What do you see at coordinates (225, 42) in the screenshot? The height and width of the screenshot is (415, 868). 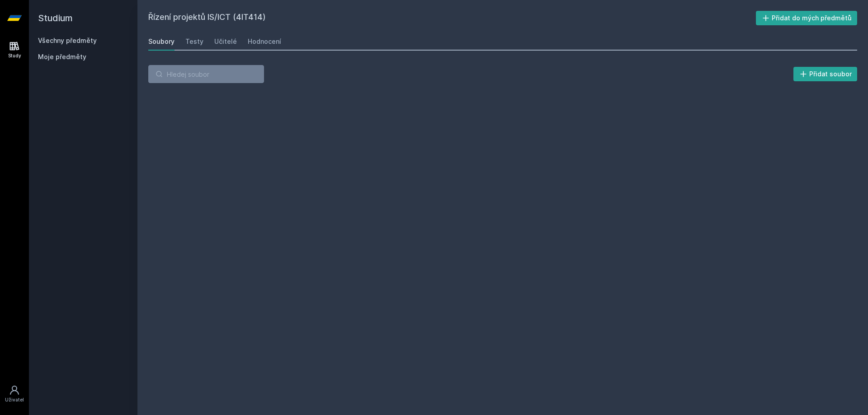 I see `a: Učitelé` at bounding box center [225, 42].